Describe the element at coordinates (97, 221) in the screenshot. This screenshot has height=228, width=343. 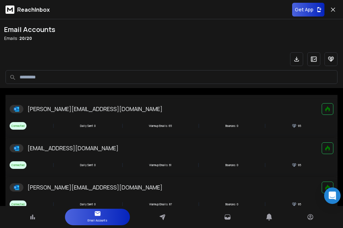
I see `p: Email Accounts` at that location.